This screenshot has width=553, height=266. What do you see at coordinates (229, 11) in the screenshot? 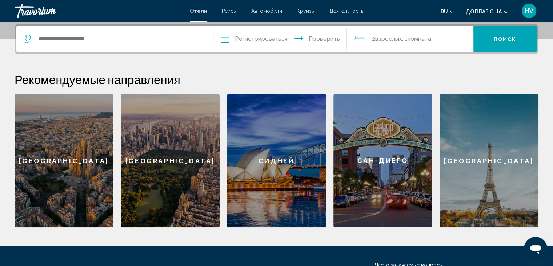
I see `a: Рейсы` at bounding box center [229, 11].